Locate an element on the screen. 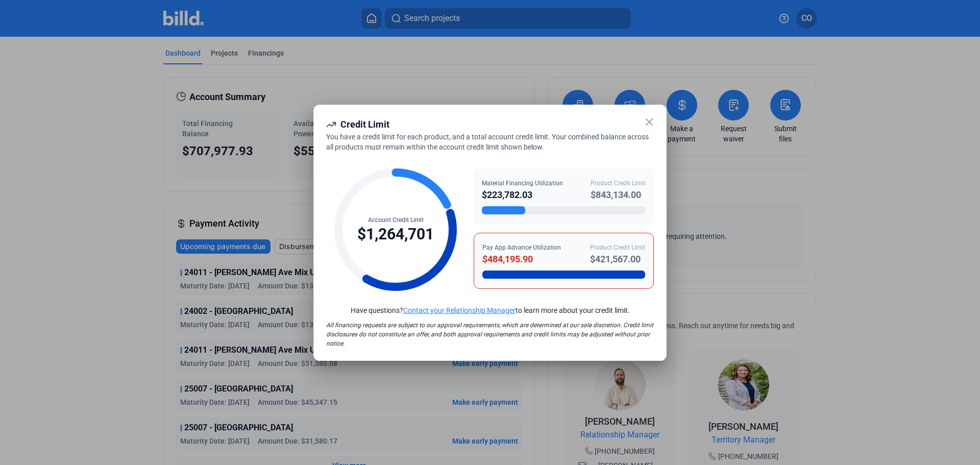 Image resolution: width=980 pixels, height=465 pixels. div: $421,567.00 is located at coordinates (618, 260).